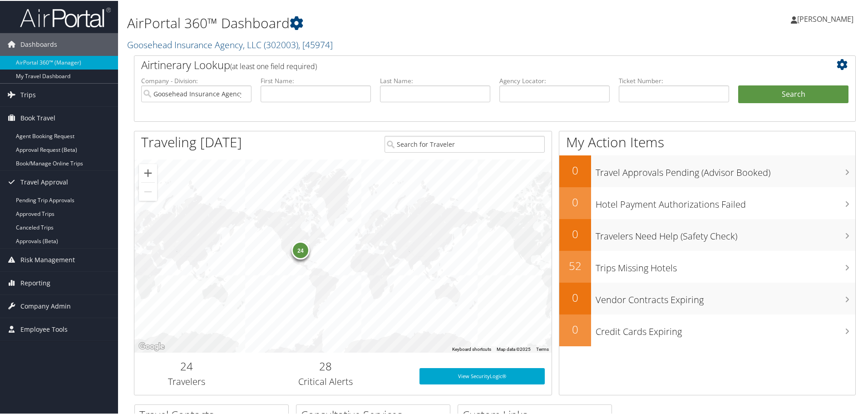 The height and width of the screenshot is (414, 868). What do you see at coordinates (47, 259) in the screenshot?
I see `span: Risk Management` at bounding box center [47, 259].